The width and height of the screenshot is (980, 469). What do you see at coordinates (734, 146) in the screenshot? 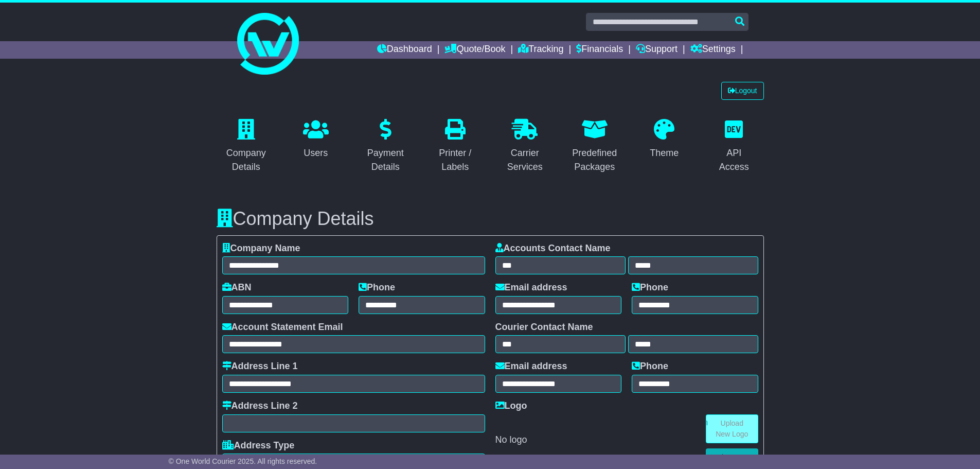
I see `a: API Access` at bounding box center [734, 146].